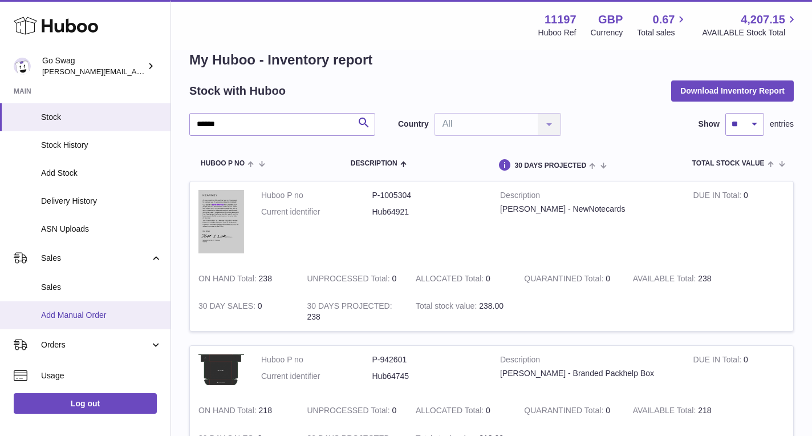 The height and width of the screenshot is (436, 812). What do you see at coordinates (782, 124) in the screenshot?
I see `span: entries` at bounding box center [782, 124].